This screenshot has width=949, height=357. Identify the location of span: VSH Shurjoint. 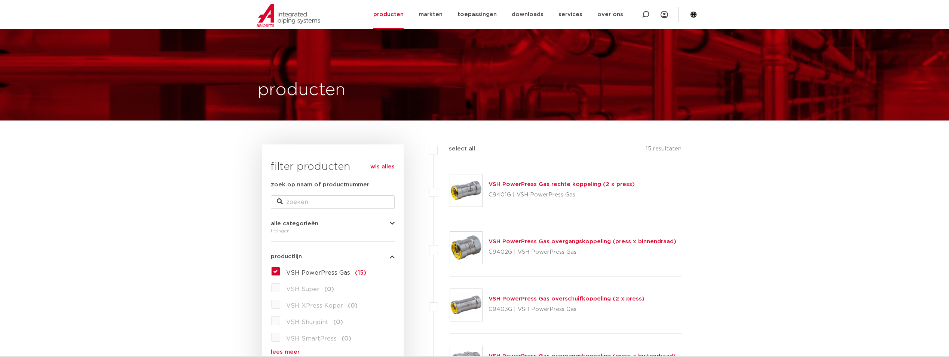
(307, 322).